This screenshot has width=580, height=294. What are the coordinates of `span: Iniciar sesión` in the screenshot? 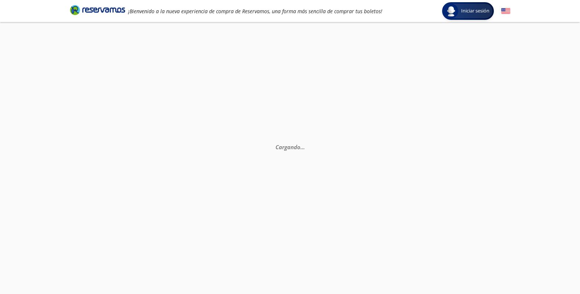 It's located at (475, 11).